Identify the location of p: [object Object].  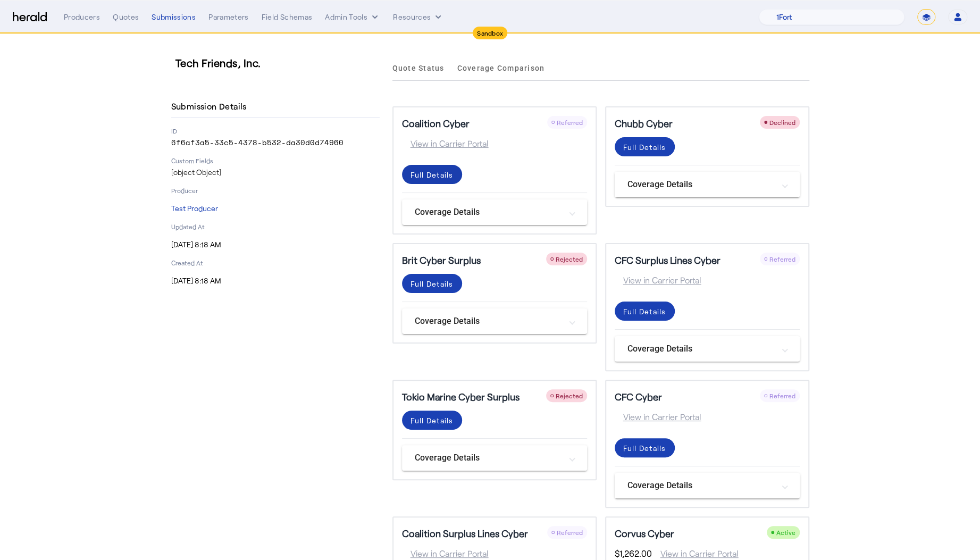
(276, 173).